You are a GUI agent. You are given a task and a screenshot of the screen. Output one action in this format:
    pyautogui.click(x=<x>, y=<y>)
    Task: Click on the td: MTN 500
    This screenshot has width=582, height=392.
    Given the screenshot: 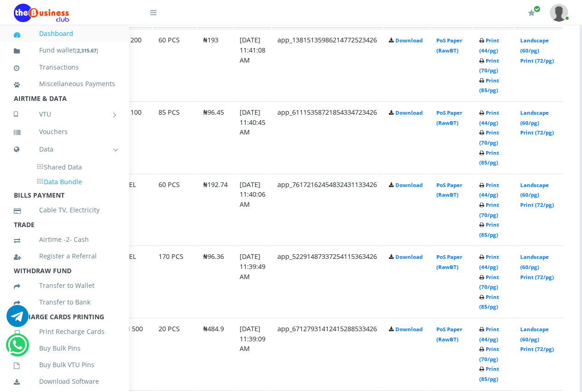 What is the action you would take?
    pyautogui.click(x=131, y=354)
    